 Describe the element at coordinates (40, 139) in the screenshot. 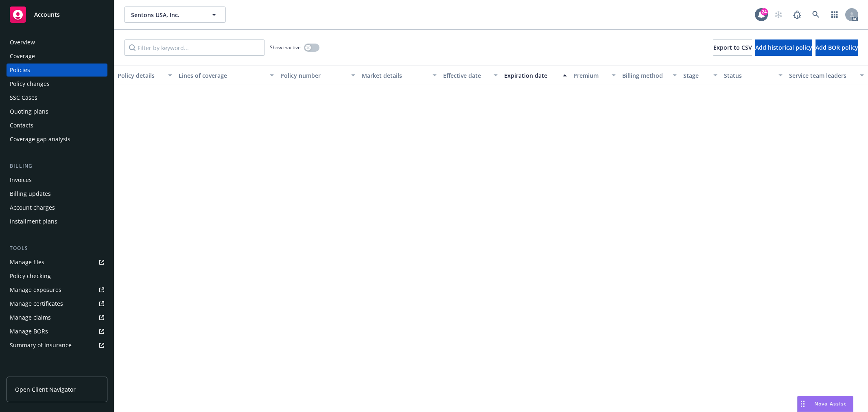

I see `div: Coverage gap analysis` at that location.